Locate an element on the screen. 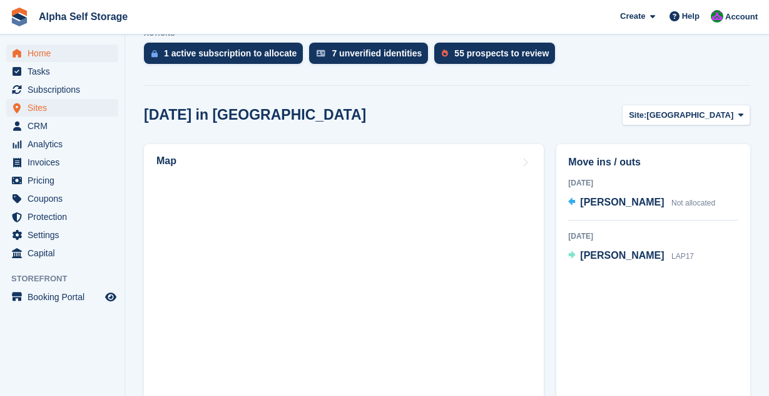 The image size is (769, 396). img: stora-icon-8386f47178a22dfd0bd8f6a31ec36ba5ce8667c1dd55bd0f319d3a0aa187defe.svg is located at coordinates (19, 17).